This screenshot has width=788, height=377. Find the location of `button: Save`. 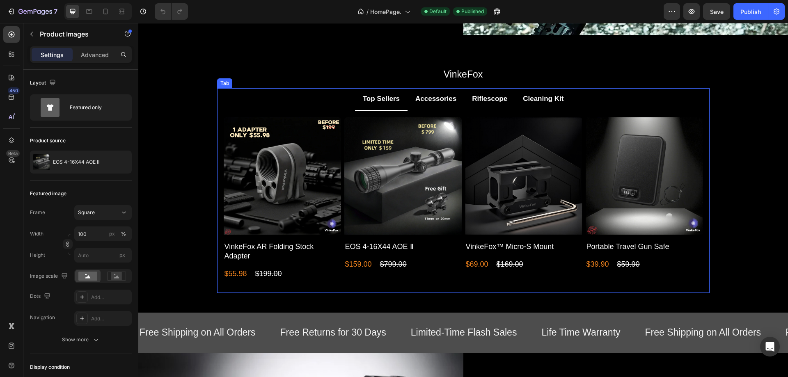

button: Save is located at coordinates (717, 11).